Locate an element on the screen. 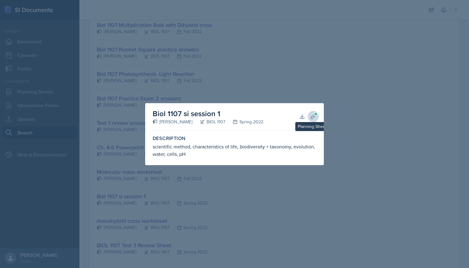 The width and height of the screenshot is (469, 268). label: Description is located at coordinates (235, 139).